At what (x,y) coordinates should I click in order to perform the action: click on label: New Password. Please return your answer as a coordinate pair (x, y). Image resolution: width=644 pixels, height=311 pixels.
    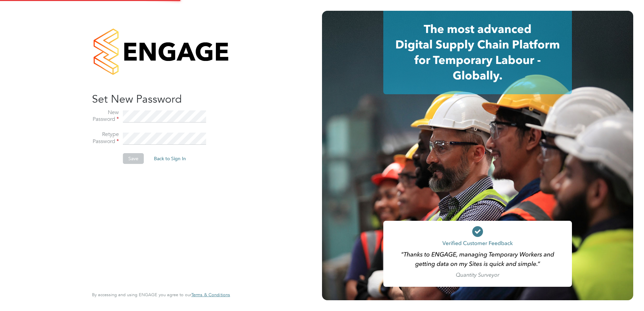
    Looking at the image, I should click on (105, 116).